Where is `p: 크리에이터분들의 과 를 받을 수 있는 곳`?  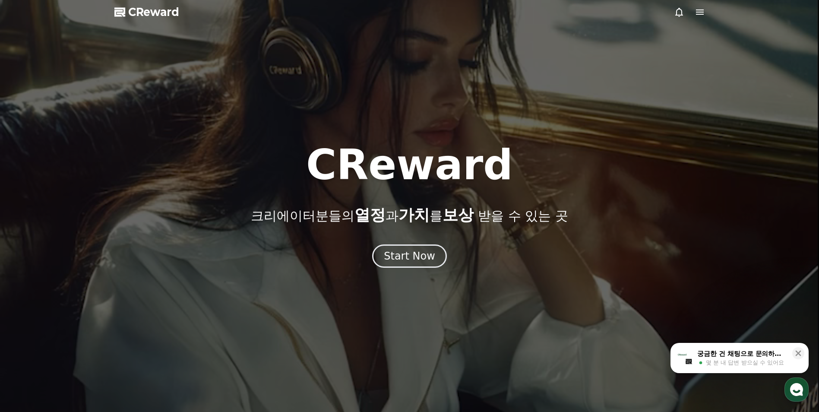
p: 크리에이터분들의 과 를 받을 수 있는 곳 is located at coordinates (409, 215).